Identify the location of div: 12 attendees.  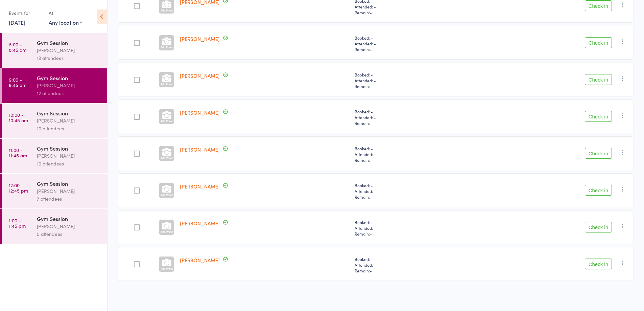
(69, 93).